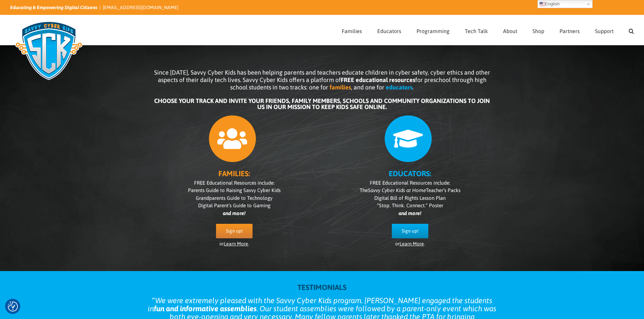 This screenshot has height=319, width=644. What do you see at coordinates (367, 87) in the screenshot?
I see `span: , and one for` at bounding box center [367, 87].